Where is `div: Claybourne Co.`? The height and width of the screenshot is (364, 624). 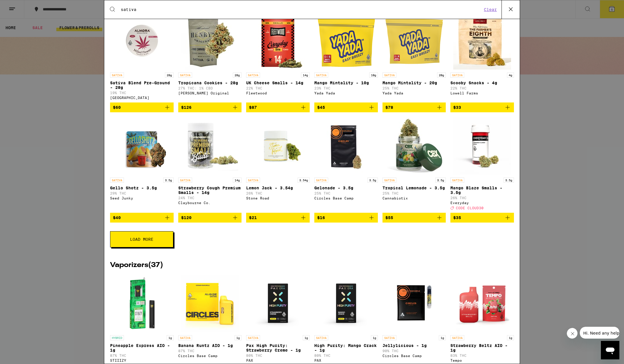
div: Claybourne Co. is located at coordinates (210, 202).